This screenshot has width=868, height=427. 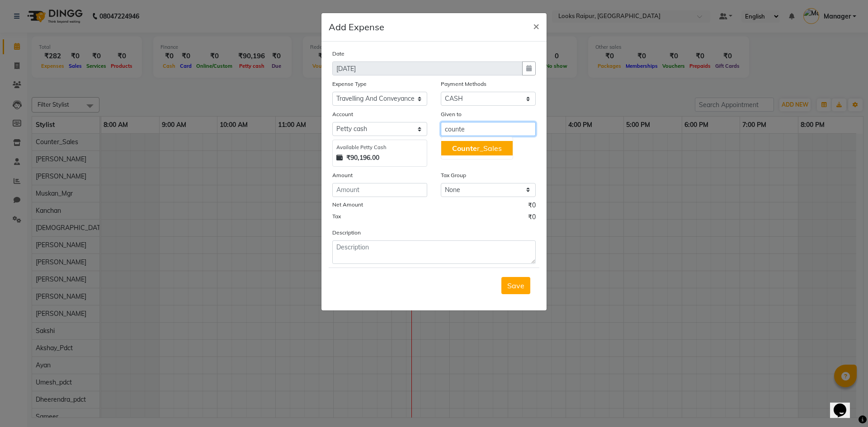 I want to click on h5: Add Expense, so click(x=356, y=27).